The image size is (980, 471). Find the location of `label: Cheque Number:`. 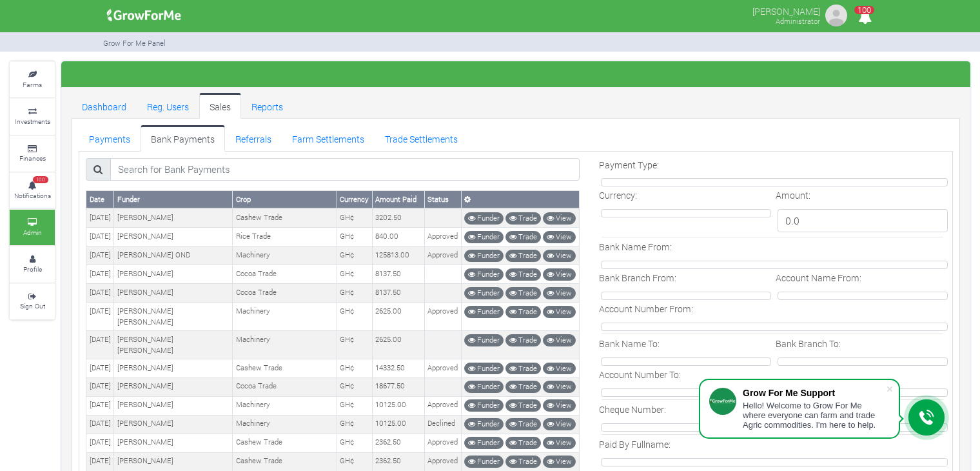

label: Cheque Number: is located at coordinates (633, 409).